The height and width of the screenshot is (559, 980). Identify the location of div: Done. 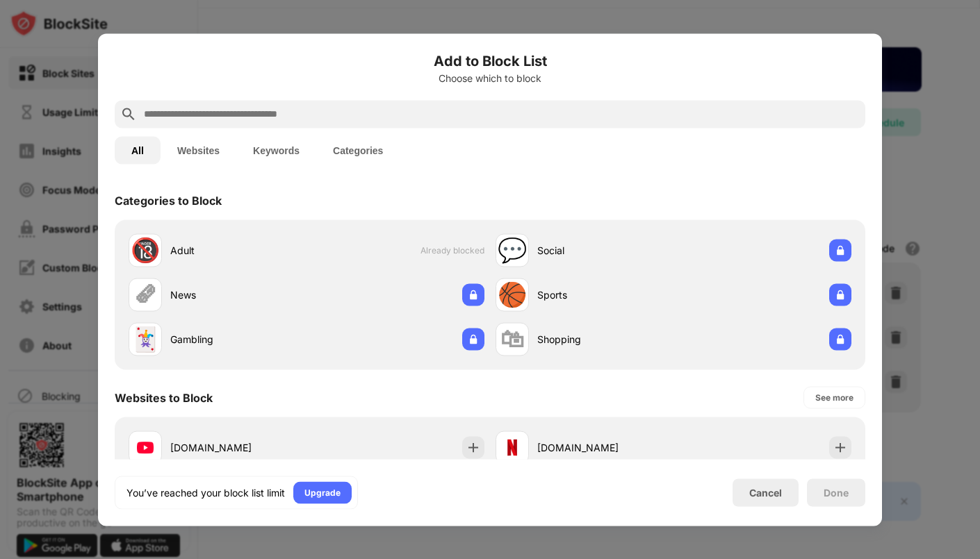
(836, 493).